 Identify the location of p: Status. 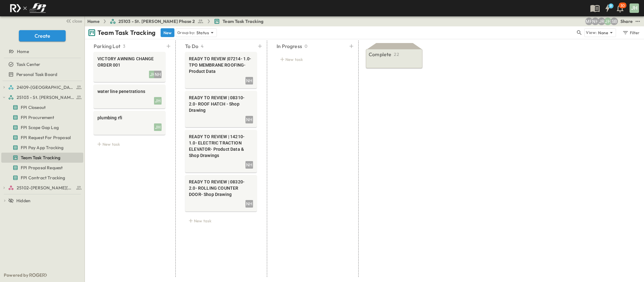
(203, 32).